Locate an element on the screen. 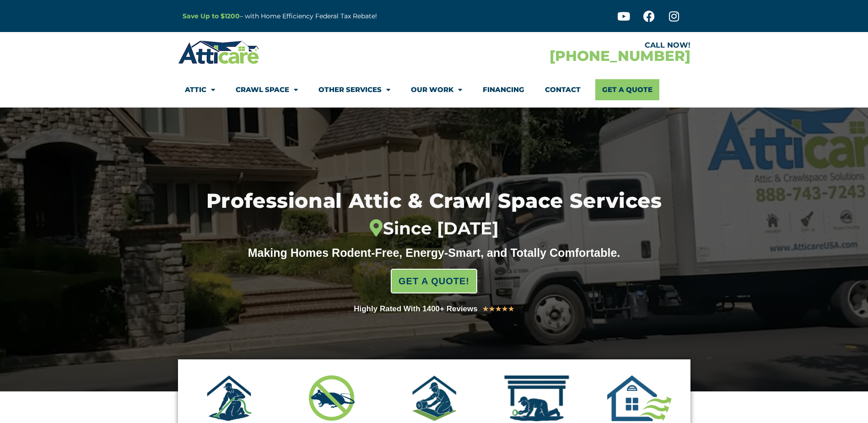 Image resolution: width=868 pixels, height=423 pixels. h1: Professional Attic & Crawl Space Services is located at coordinates (434, 215).